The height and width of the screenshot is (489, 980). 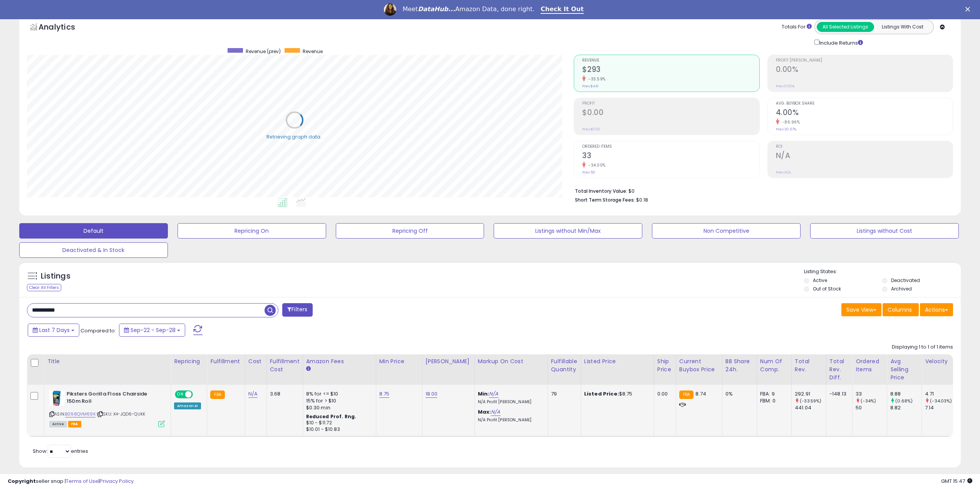 I want to click on div: Close, so click(x=969, y=9).